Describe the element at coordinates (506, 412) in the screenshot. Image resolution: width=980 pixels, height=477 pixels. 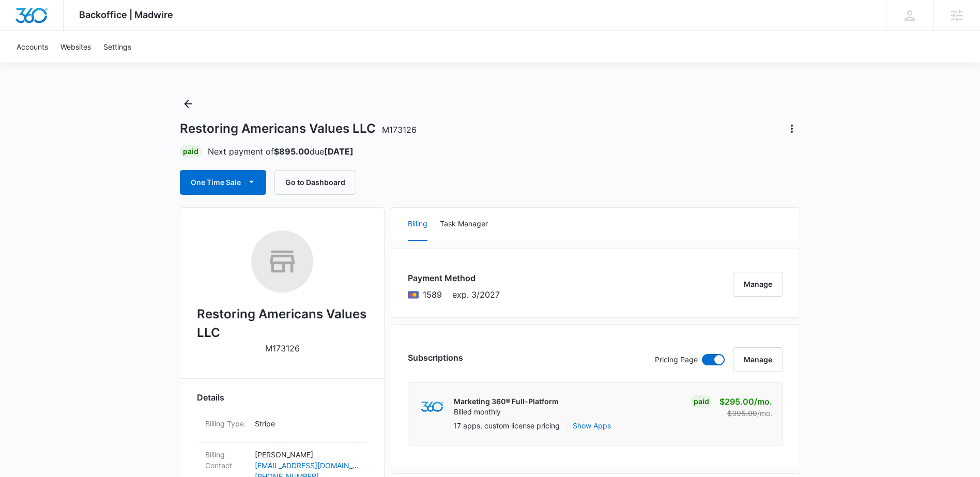
I see `p: Billed monthly` at that location.